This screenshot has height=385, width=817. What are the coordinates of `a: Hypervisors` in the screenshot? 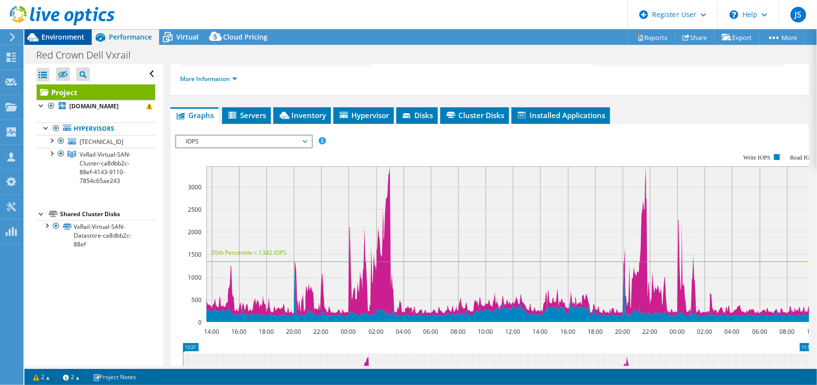 It's located at (96, 129).